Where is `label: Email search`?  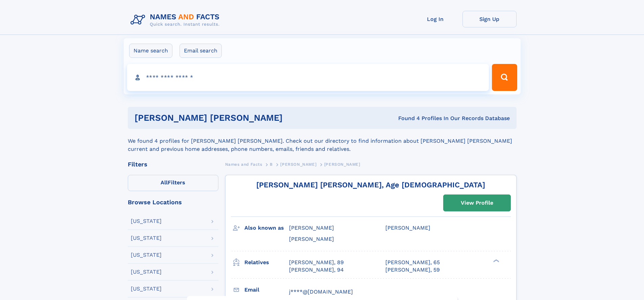
label: Email search is located at coordinates (200, 50).